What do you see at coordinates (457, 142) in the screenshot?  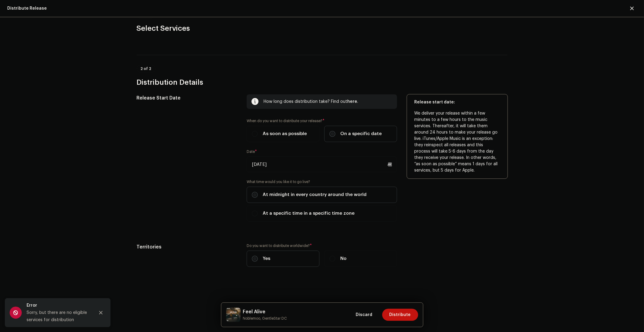 I see `p: We deliver your release within a few minutes to a few hours to the music services. Thereafter, it...` at bounding box center [457, 142].